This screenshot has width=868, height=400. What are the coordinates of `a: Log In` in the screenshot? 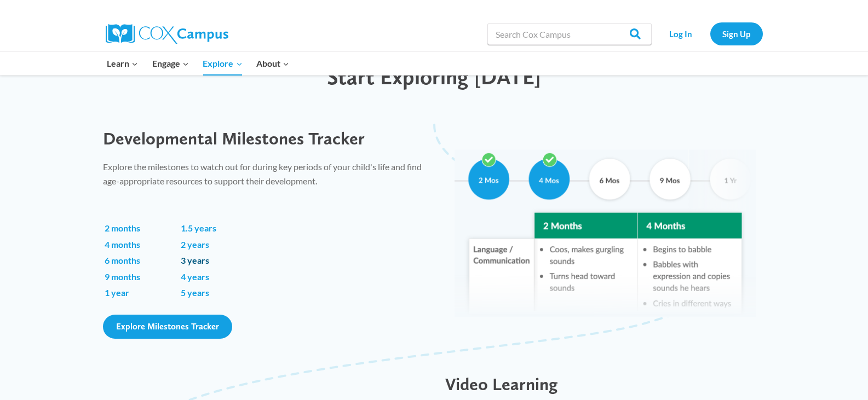 It's located at (681, 33).